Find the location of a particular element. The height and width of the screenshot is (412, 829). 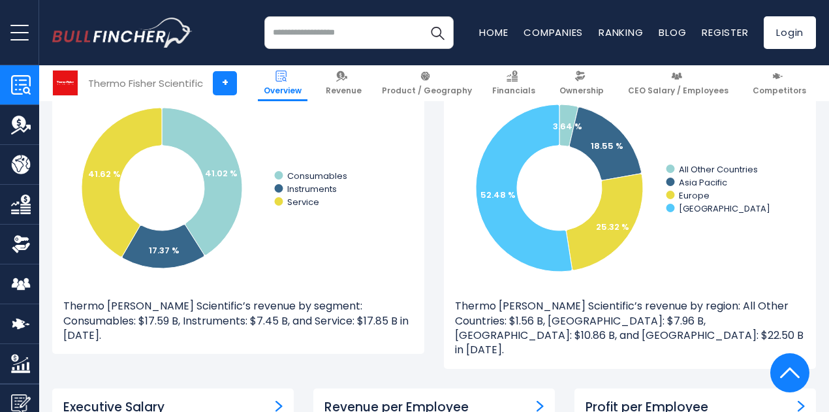

a: Overview is located at coordinates (282, 83).